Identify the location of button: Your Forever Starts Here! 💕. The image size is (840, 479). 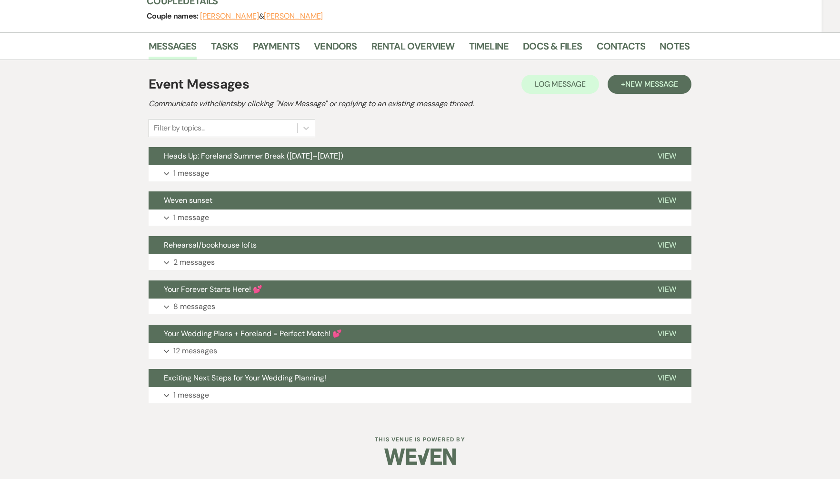
(395, 290).